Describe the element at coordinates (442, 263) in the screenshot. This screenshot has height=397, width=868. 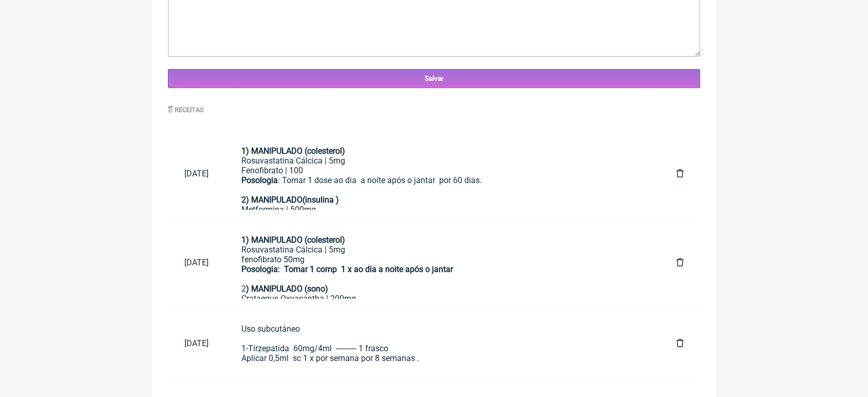
I see `a: 1) MANIPULADO (colesterol)Rosuvastatina Cálcica | 5mgfenofibrato 50mgPosologia: Tomar 1 comp 1 x ...` at that location.